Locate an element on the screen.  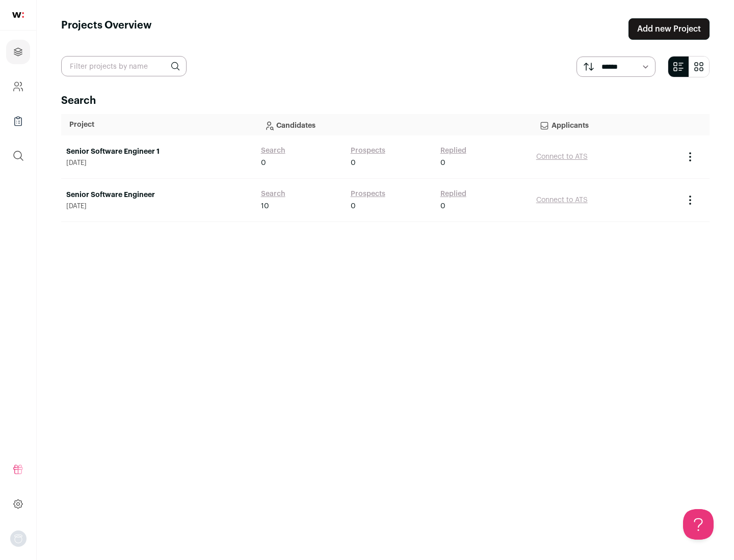
input: Filter projects by name is located at coordinates (124, 66).